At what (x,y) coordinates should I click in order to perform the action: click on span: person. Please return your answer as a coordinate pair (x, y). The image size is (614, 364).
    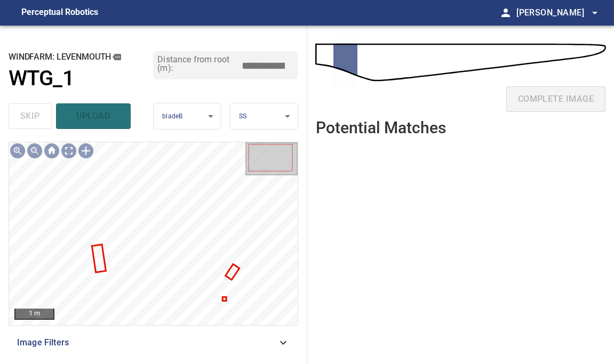
    Looking at the image, I should click on (506, 13).